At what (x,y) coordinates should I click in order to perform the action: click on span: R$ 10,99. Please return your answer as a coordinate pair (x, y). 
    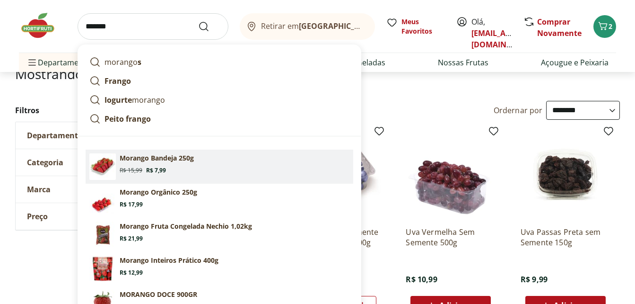
    Looking at the image, I should click on (421, 279).